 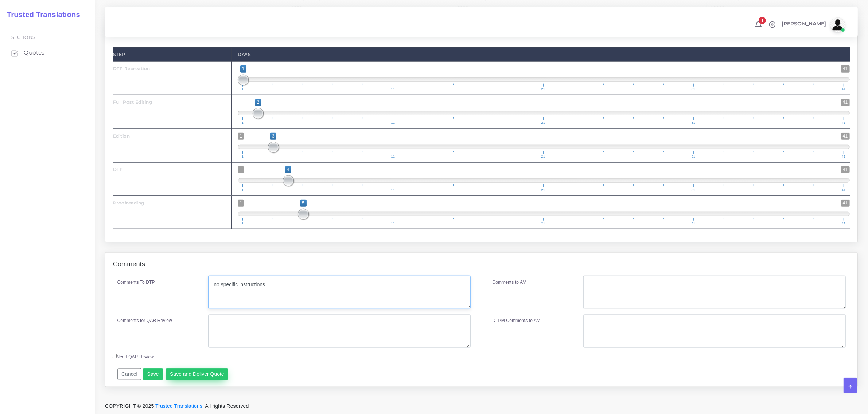 What do you see at coordinates (153, 375) in the screenshot?
I see `button: Save` at bounding box center [153, 375].